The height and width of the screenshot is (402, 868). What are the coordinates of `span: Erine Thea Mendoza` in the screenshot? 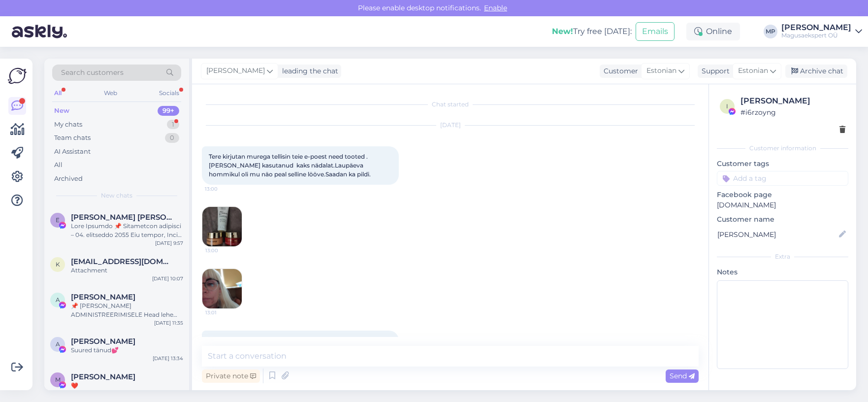 It's located at (122, 217).